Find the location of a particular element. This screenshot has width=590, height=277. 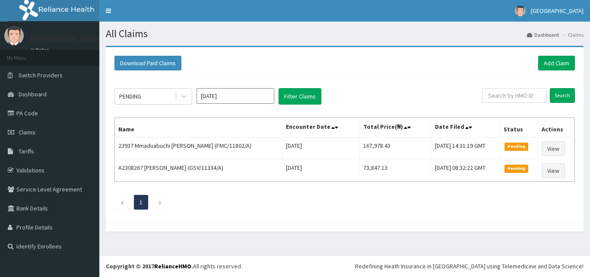

button: Download Paid Claims is located at coordinates (148, 63).